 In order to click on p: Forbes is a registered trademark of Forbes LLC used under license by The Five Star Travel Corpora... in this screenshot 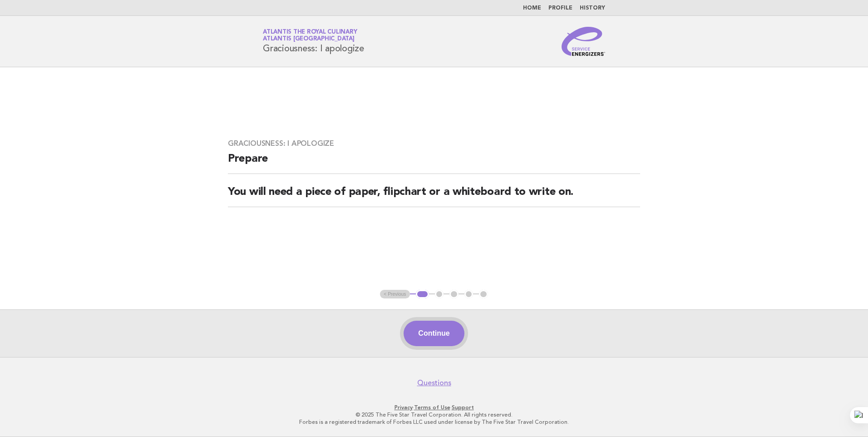, I will do `click(434, 422)`.